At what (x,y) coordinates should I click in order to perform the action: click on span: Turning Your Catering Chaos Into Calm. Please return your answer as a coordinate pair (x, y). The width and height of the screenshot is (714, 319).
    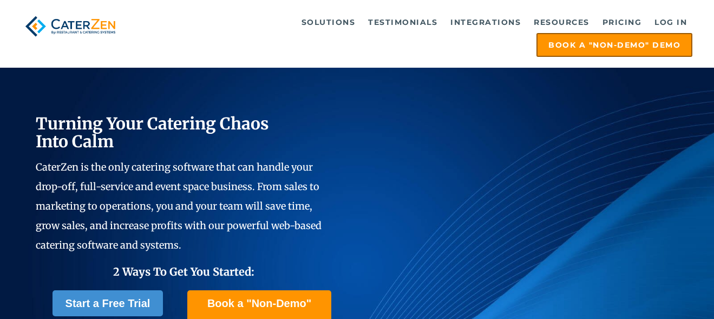
    Looking at the image, I should click on (152, 132).